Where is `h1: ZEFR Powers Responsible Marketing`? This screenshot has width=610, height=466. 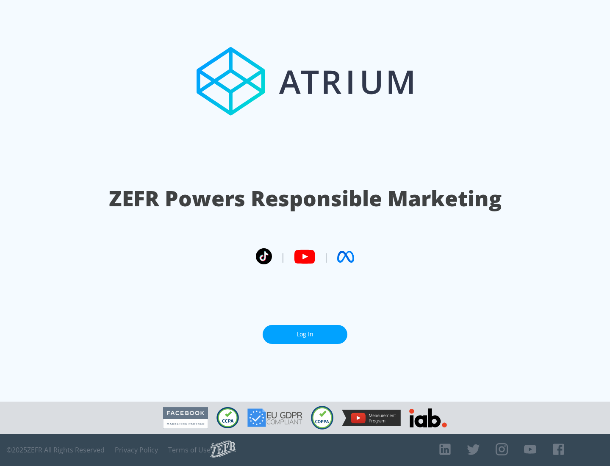 h1: ZEFR Powers Responsible Marketing is located at coordinates (305, 198).